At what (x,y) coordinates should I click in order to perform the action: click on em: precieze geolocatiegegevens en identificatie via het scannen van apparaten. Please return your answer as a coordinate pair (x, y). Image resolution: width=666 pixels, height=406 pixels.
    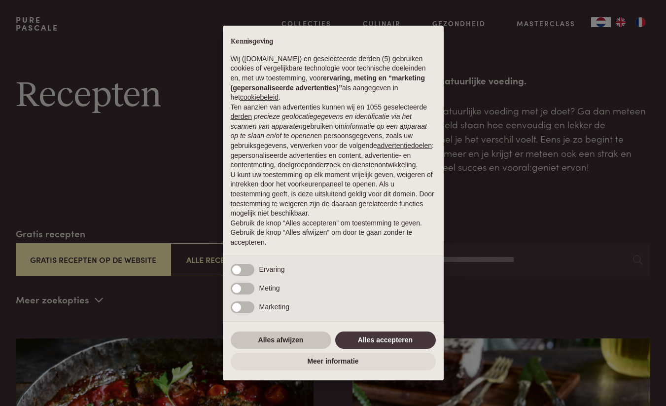
    Looking at the image, I should click on (321, 121).